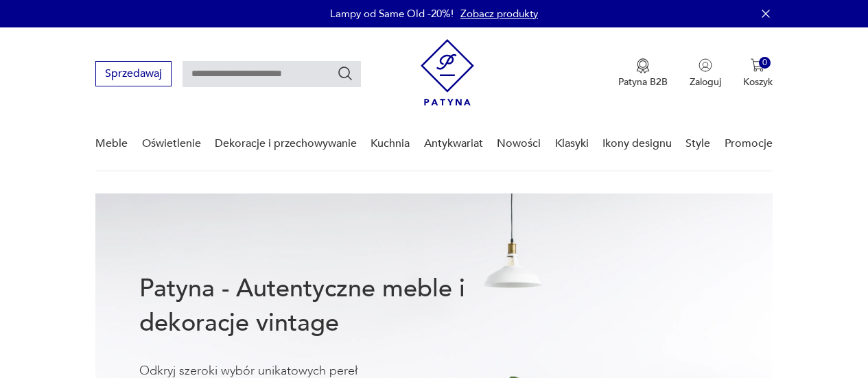  I want to click on a: Ikona medaluPatyna B2B, so click(643, 73).